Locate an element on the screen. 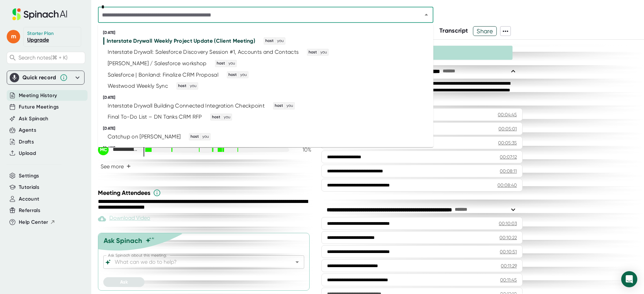 This screenshot has width=644, height=294. span: Future Meetings is located at coordinates (38, 107).